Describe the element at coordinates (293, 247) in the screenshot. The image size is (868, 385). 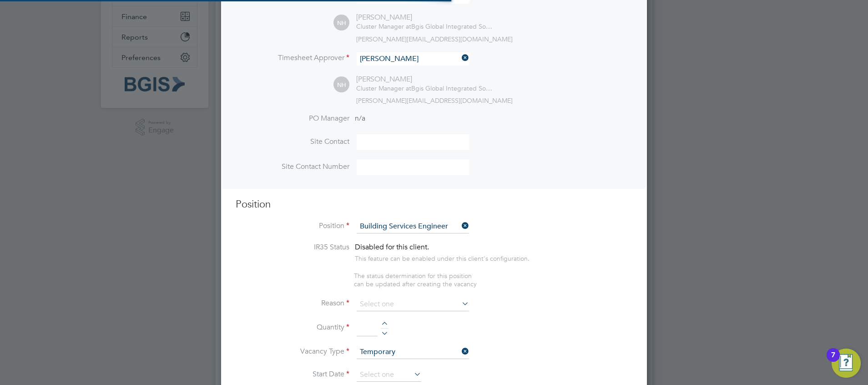
I see `label: IR35 Status` at that location.